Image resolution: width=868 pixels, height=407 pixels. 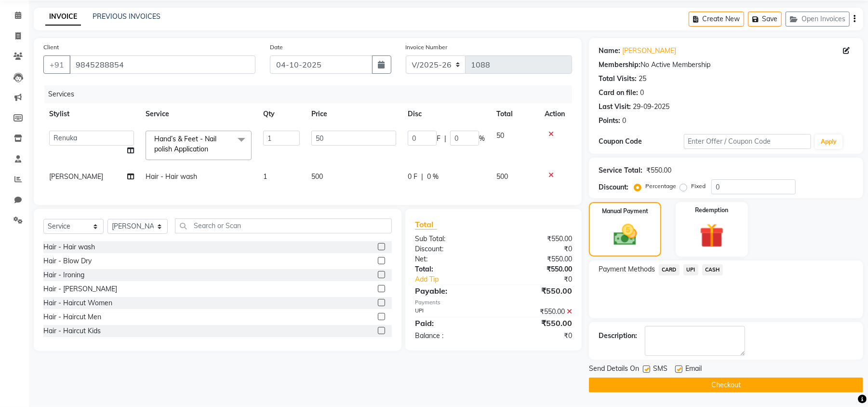 I want to click on input: Enter Offer / Coupon Code, so click(x=748, y=141).